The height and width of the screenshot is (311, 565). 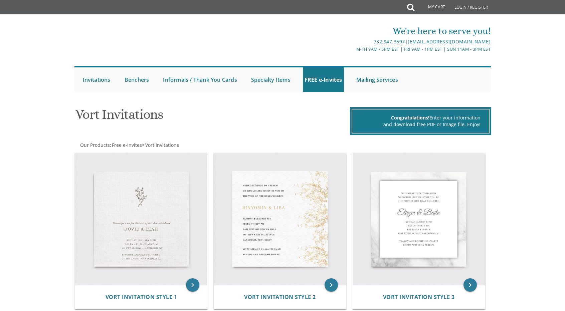 I want to click on h1: Vort Invitations, so click(x=212, y=117).